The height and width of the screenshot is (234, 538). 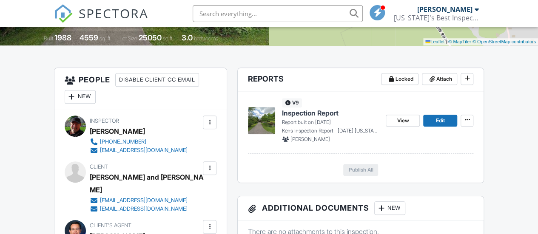 I want to click on span: SPECTORA, so click(x=114, y=13).